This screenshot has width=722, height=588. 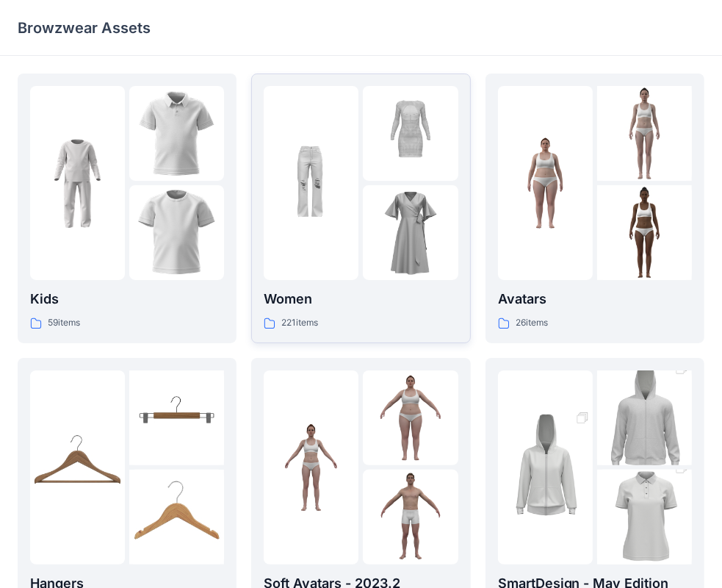 What do you see at coordinates (595, 299) in the screenshot?
I see `p: Avatars` at bounding box center [595, 299].